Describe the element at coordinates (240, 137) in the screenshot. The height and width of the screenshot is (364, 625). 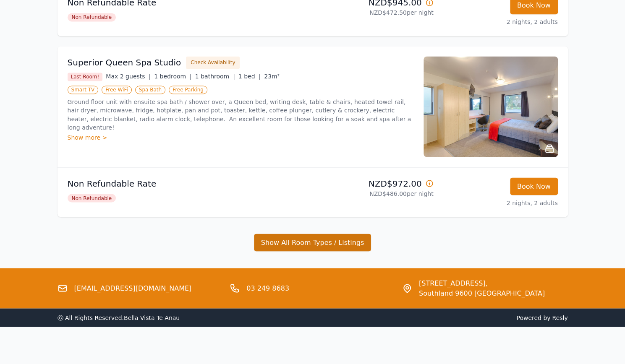
I see `div: Show more >` at that location.